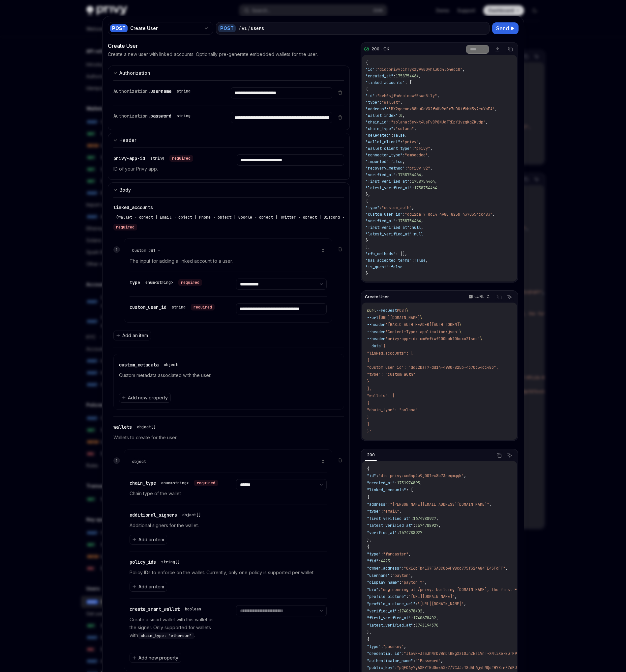 The height and width of the screenshot is (672, 626). I want to click on button: cURL, so click(479, 297).